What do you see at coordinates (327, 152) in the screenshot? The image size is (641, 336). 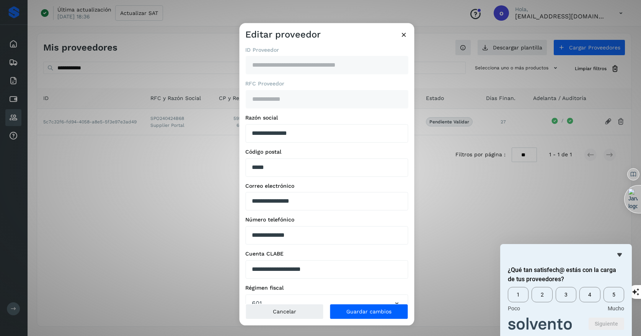 I see `label: Código postal` at bounding box center [327, 152].